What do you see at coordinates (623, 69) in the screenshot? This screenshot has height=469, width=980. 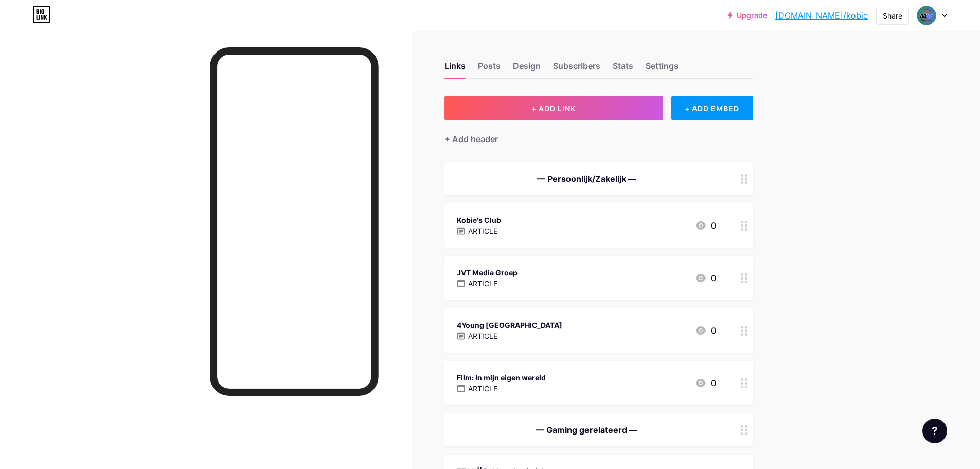 I see `div: Stats` at bounding box center [623, 69].